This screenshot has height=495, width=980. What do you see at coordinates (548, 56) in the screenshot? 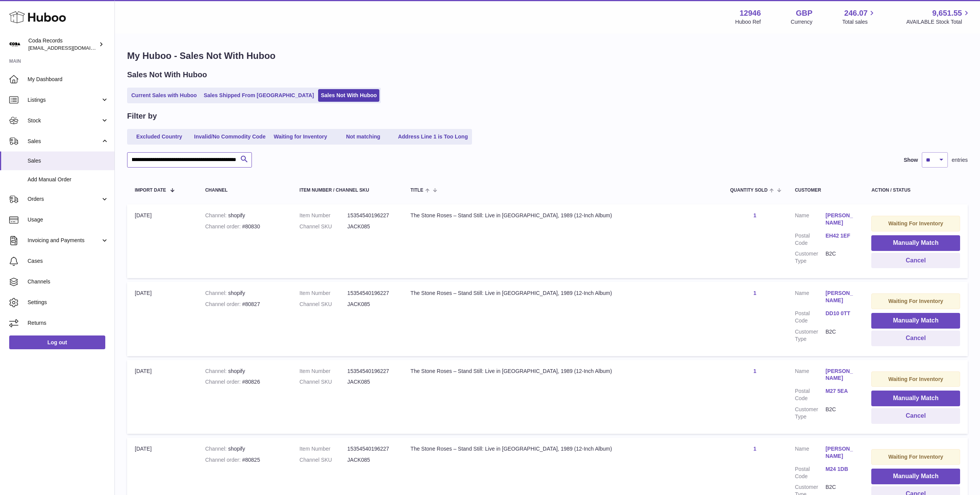
I see `h1: My Huboo - Sales Not With Huboo` at bounding box center [548, 56].